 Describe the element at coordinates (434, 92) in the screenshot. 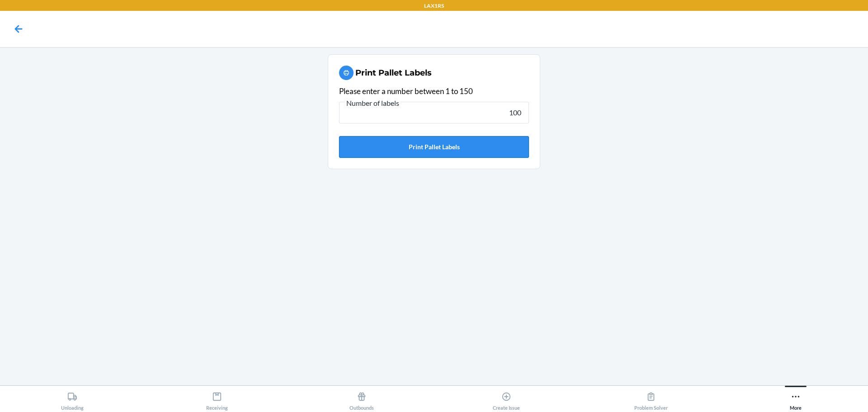

I see `div: Please enter a number between 1 to 150` at that location.